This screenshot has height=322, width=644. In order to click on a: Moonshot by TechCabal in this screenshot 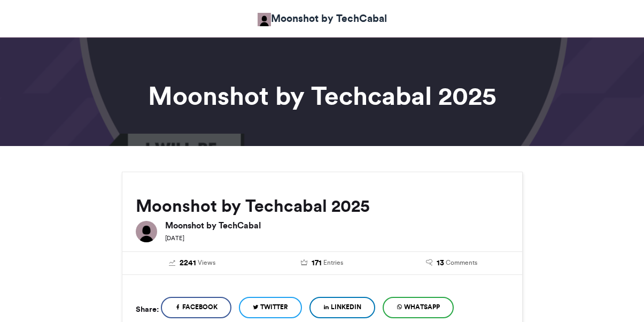, I will do `click(322, 18)`.